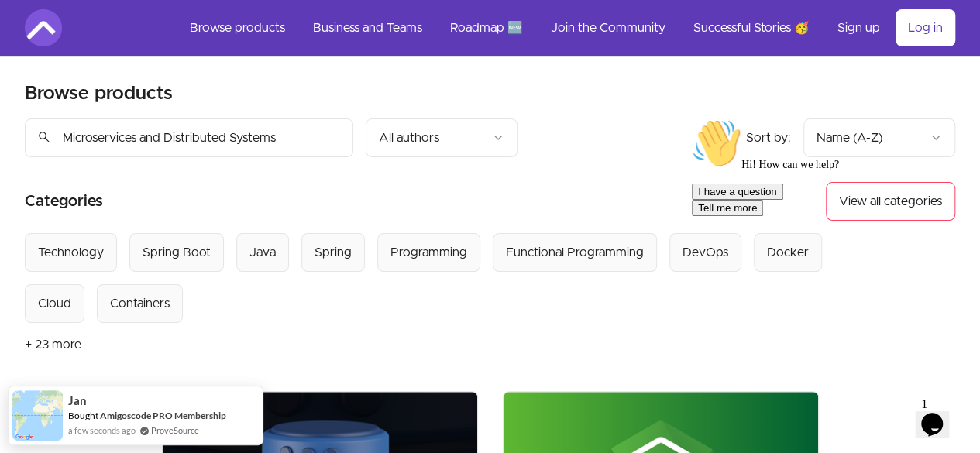  What do you see at coordinates (64, 202) in the screenshot?
I see `h2: Categories` at bounding box center [64, 202].